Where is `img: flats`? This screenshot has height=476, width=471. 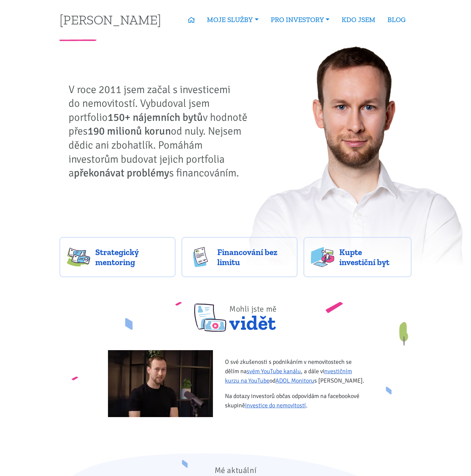 img: flats is located at coordinates (323, 257).